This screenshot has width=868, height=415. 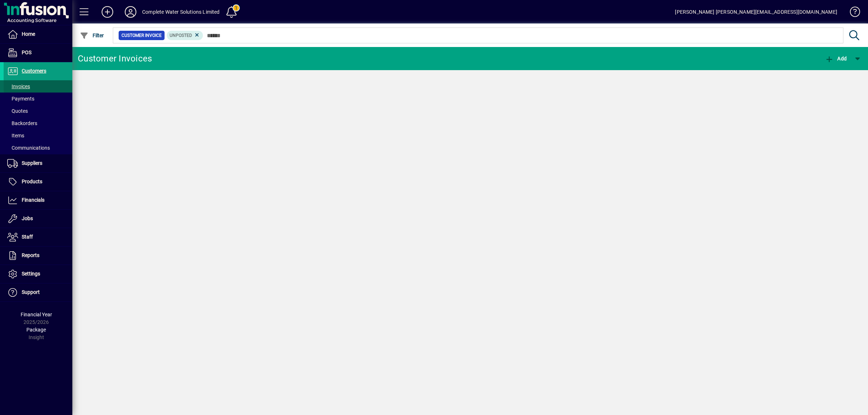 What do you see at coordinates (38, 124) in the screenshot?
I see `a: Backorders` at bounding box center [38, 124].